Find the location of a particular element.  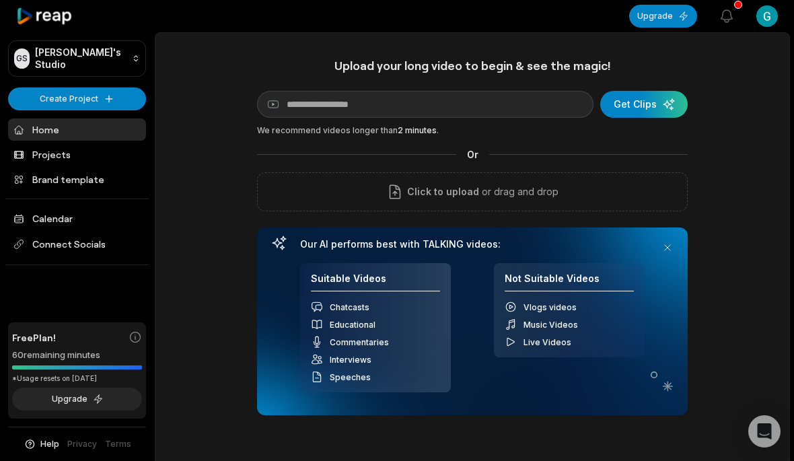

h3: Our AI performs best with TALKING videos: is located at coordinates (472, 244).